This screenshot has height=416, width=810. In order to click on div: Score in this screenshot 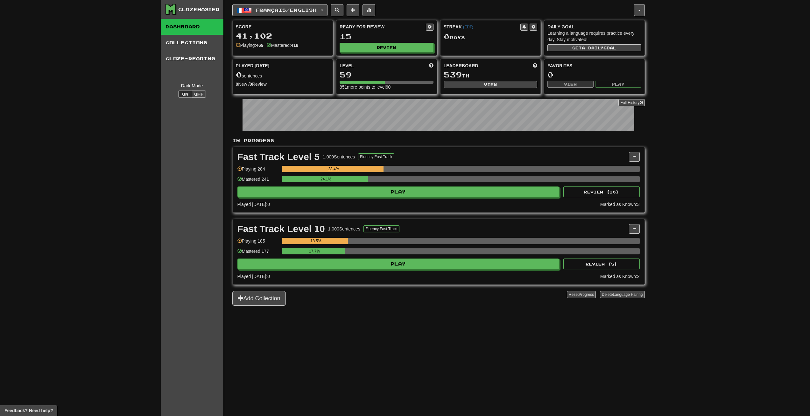, I will do `click(283, 27)`.